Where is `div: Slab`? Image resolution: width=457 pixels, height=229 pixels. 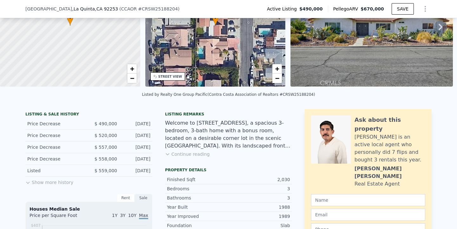
div: Slab is located at coordinates (259, 226).